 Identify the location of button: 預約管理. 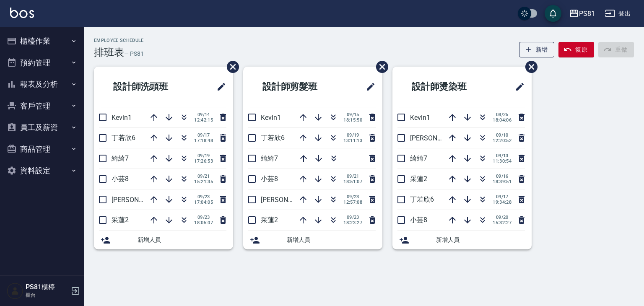
(42, 63).